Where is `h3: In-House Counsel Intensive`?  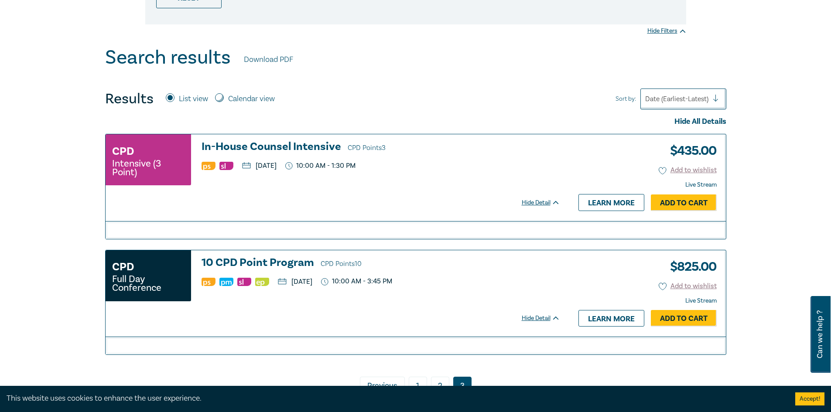 h3: In-House Counsel Intensive is located at coordinates (381, 148).